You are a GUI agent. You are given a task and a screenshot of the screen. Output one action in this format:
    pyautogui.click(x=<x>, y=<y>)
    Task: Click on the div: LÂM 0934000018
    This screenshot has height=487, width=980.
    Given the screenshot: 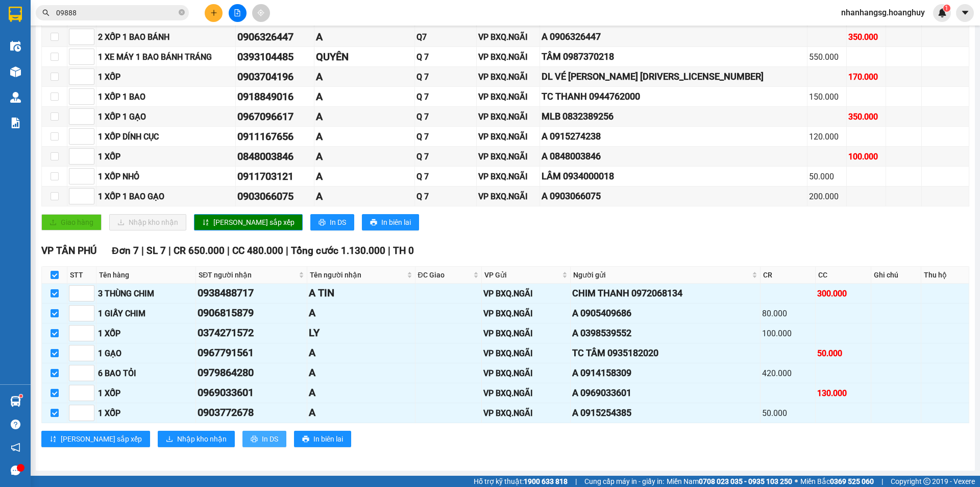 What is the action you would take?
    pyautogui.click(x=673, y=177)
    